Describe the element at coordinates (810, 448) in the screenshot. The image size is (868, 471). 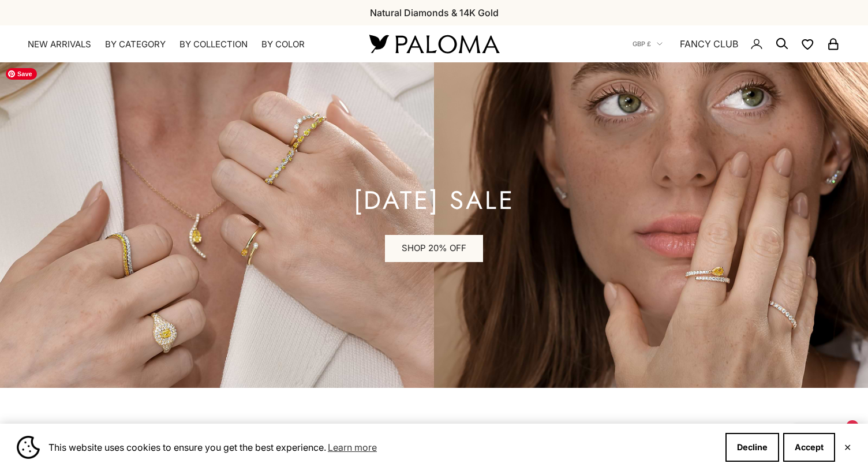
I see `button: Accept` at that location.